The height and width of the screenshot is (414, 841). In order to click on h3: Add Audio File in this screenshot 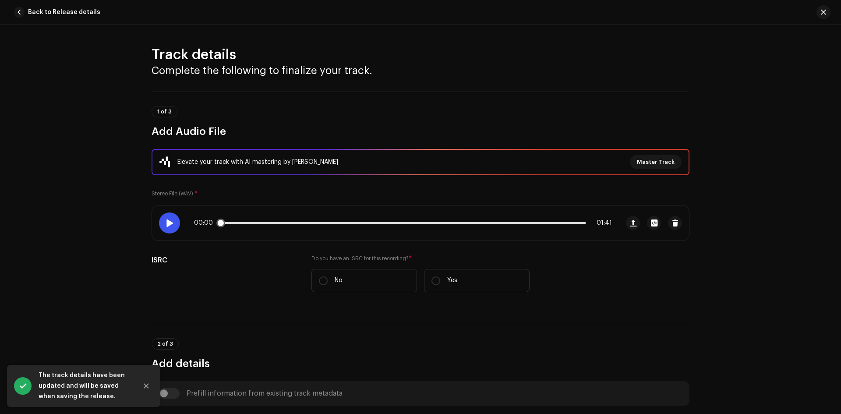, I will do `click(420, 131)`.